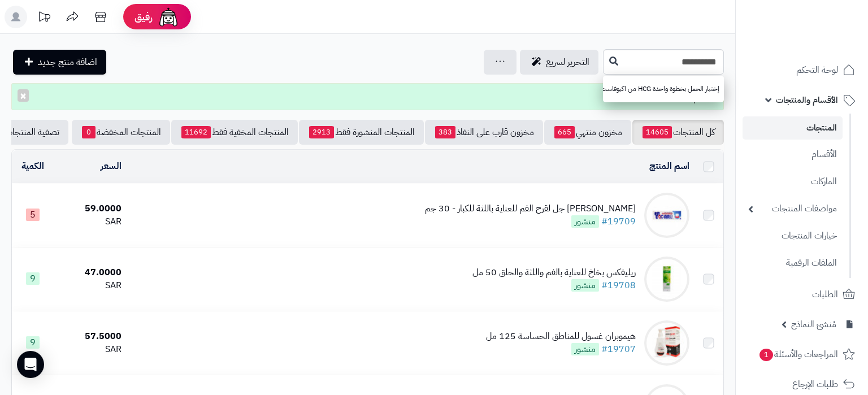 Image resolution: width=868 pixels, height=395 pixels. I want to click on a: كل المنتجات14605, so click(678, 132).